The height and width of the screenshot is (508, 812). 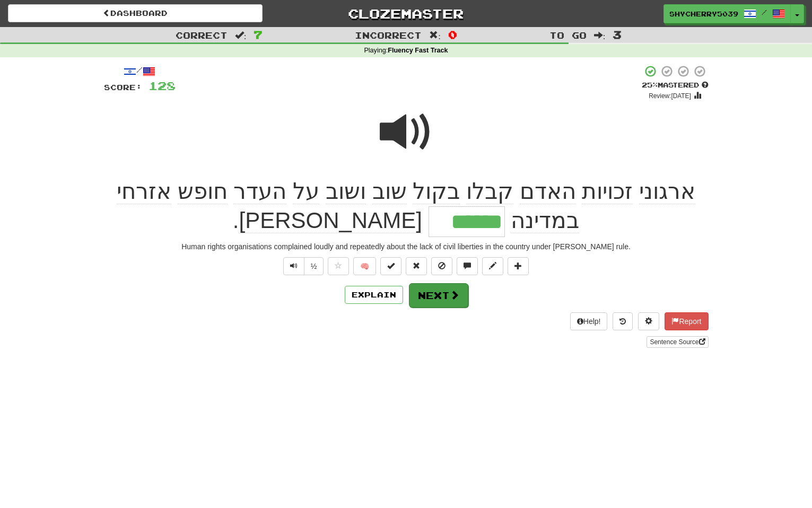 What do you see at coordinates (441, 266) in the screenshot?
I see `button: Ignore sentence (alt+i)` at bounding box center [441, 266].